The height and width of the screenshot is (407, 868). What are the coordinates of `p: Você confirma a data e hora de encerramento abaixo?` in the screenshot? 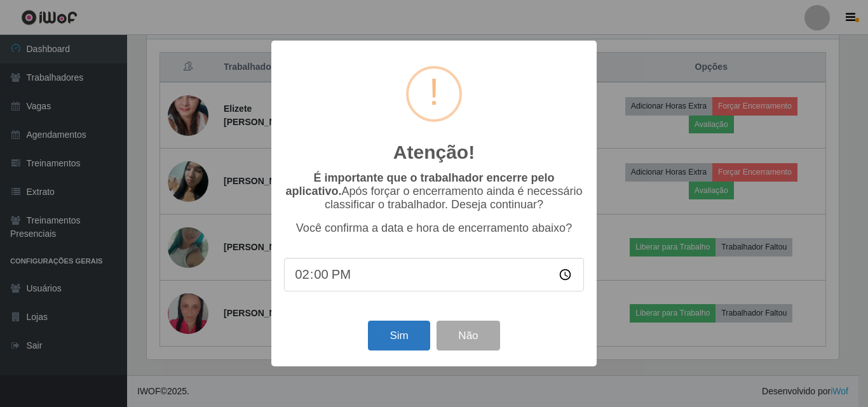 It's located at (434, 228).